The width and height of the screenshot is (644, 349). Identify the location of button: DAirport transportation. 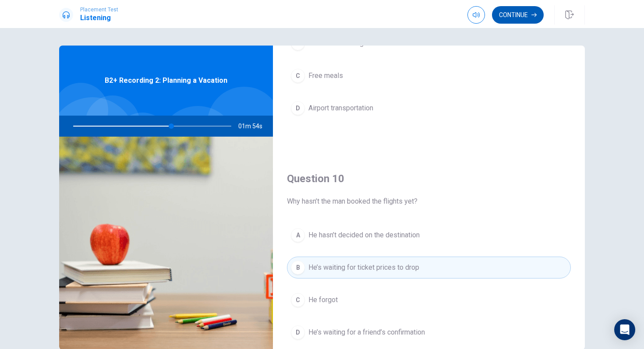
(429, 108).